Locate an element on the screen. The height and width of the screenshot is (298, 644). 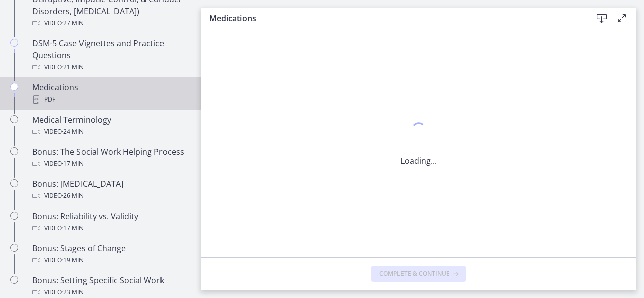
span: Complete & continue is located at coordinates (415, 274).